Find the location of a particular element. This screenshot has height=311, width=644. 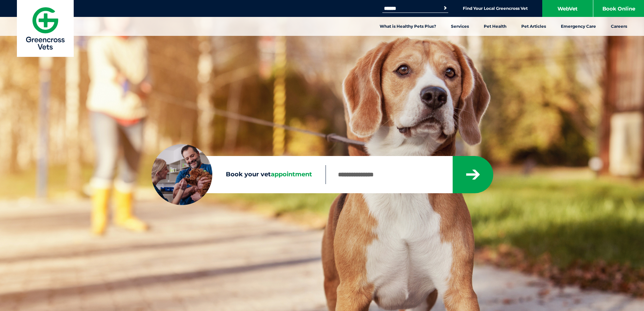

a: Careers is located at coordinates (619, 26).